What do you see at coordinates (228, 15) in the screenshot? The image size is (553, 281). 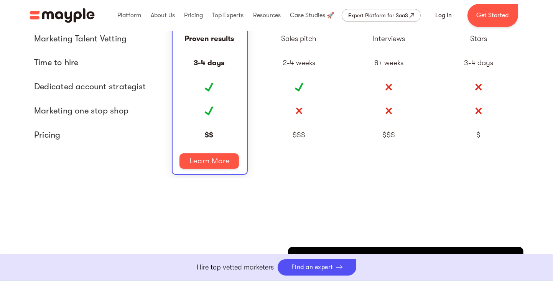 I see `div: Top Experts` at bounding box center [228, 15].